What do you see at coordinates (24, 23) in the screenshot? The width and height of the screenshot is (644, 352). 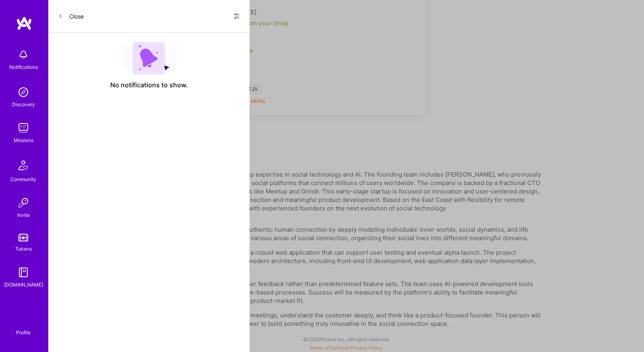 I see `img: logo` at bounding box center [24, 23].